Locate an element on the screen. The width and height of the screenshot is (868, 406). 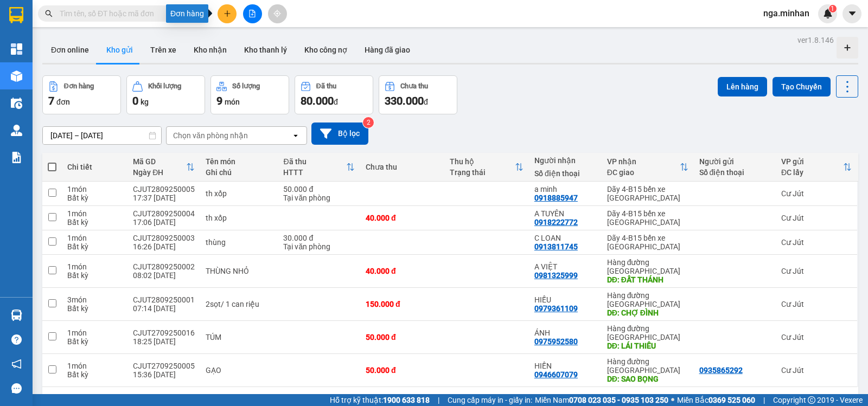
div: Tên món is located at coordinates (239, 162).